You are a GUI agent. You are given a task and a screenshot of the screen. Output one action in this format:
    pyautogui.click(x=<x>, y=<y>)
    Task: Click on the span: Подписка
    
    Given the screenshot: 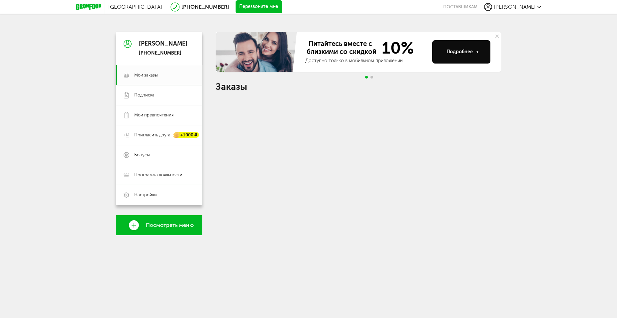 What is the action you would take?
    pyautogui.click(x=144, y=95)
    